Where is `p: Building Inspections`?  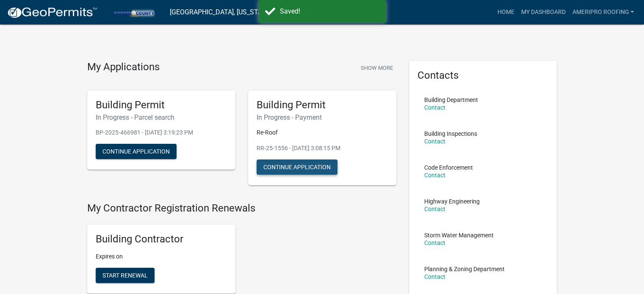
p: Building Inspections is located at coordinates (450, 134).